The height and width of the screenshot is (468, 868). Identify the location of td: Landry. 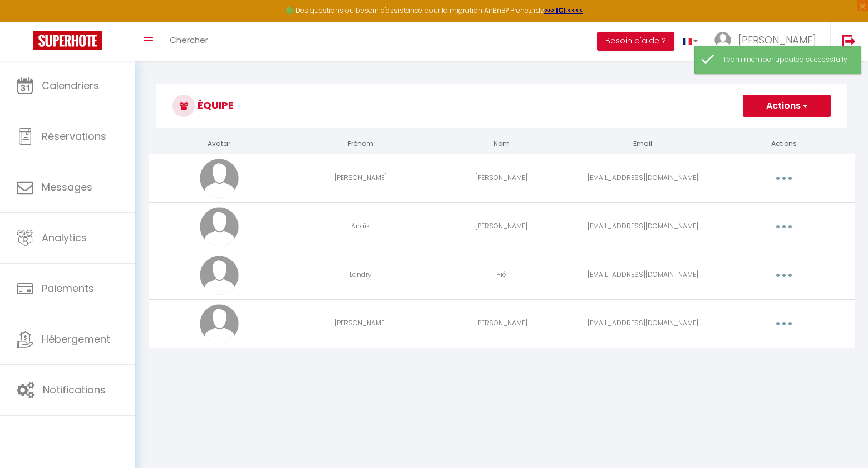
(361, 274).